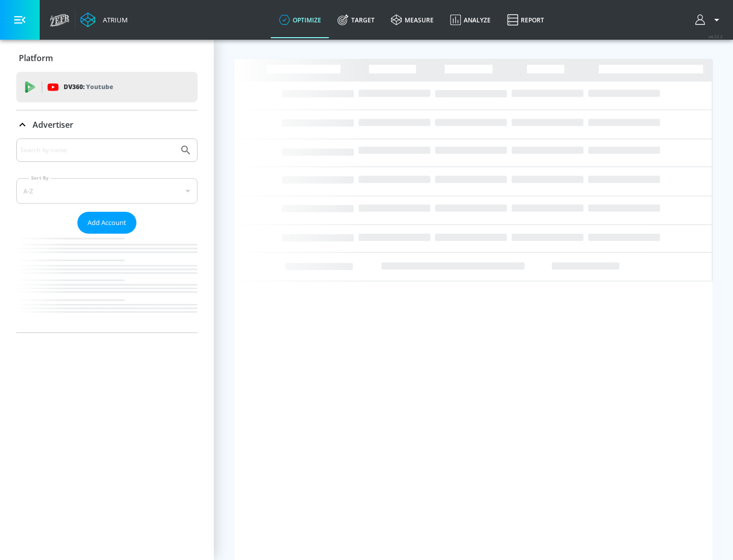 Image resolution: width=733 pixels, height=560 pixels. Describe the element at coordinates (412, 20) in the screenshot. I see `a: measure` at that location.